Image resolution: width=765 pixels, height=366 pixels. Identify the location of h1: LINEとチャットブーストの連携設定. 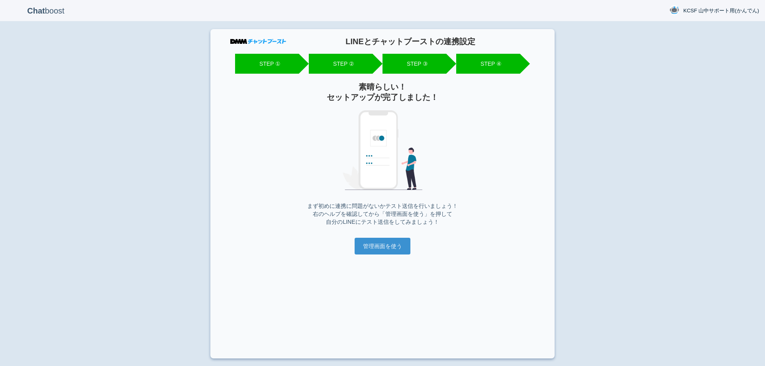
(410, 41).